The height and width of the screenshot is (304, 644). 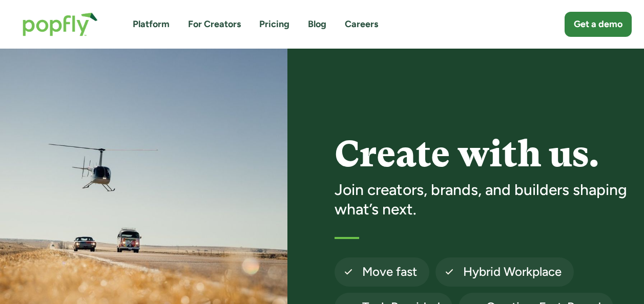 I want to click on h4: Move fast, so click(x=389, y=272).